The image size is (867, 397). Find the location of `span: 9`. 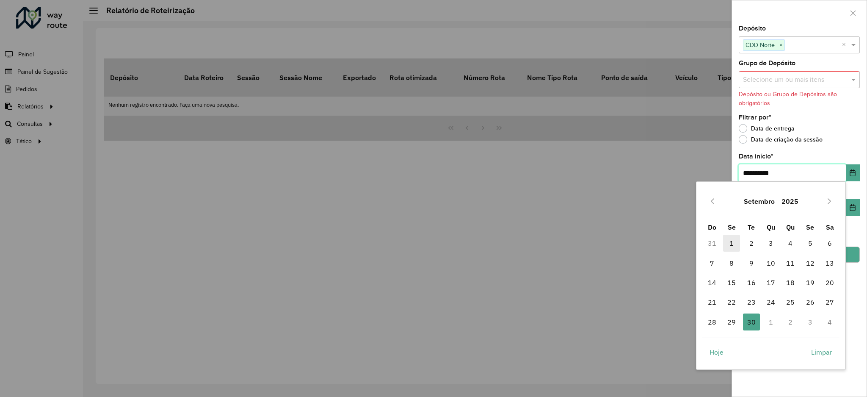

span: 9 is located at coordinates (752, 263).